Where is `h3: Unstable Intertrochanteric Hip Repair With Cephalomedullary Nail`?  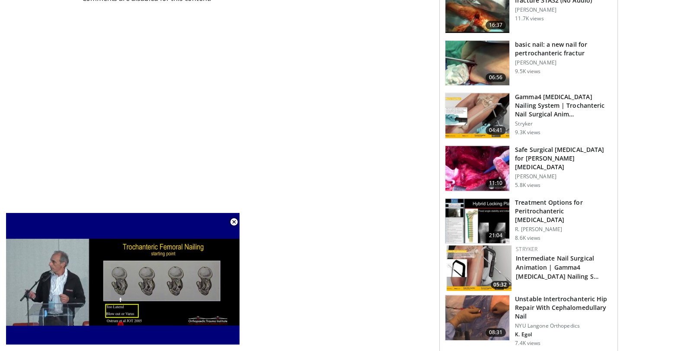 h3: Unstable Intertrochanteric Hip Repair With Cephalomedullary Nail is located at coordinates (564, 307).